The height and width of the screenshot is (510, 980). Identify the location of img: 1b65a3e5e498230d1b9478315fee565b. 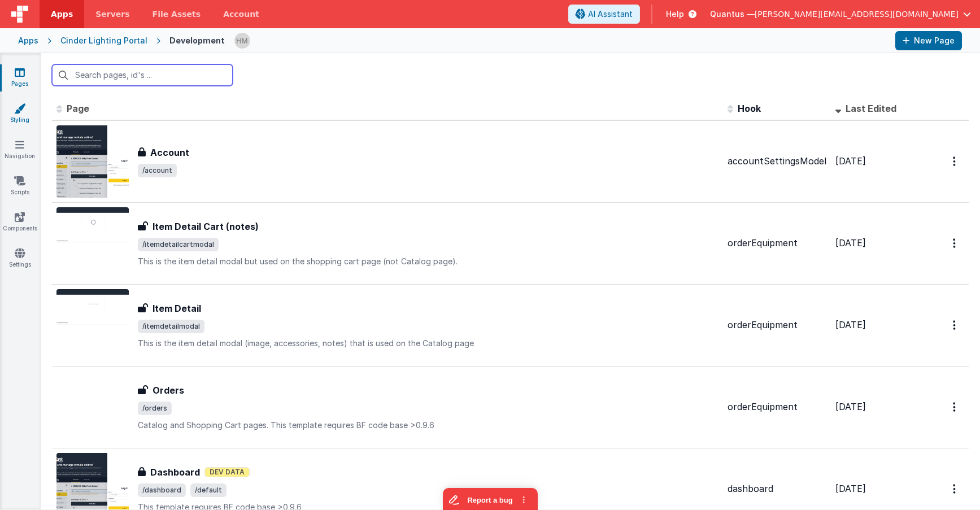
(243, 41).